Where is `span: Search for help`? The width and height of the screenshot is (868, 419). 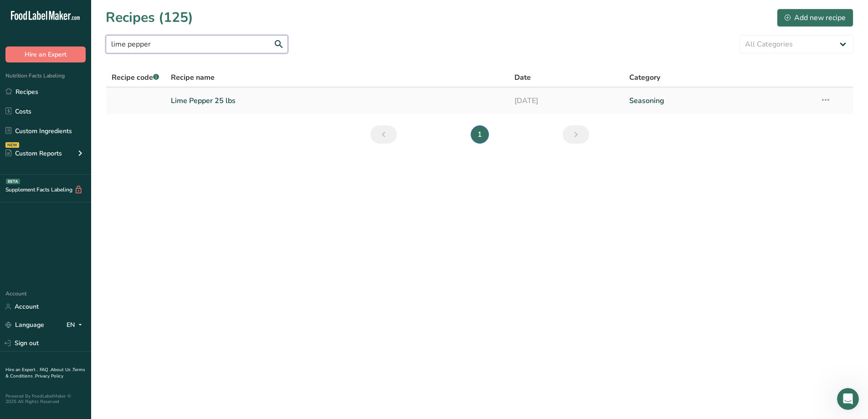 span: Search for help is located at coordinates (46, 203).